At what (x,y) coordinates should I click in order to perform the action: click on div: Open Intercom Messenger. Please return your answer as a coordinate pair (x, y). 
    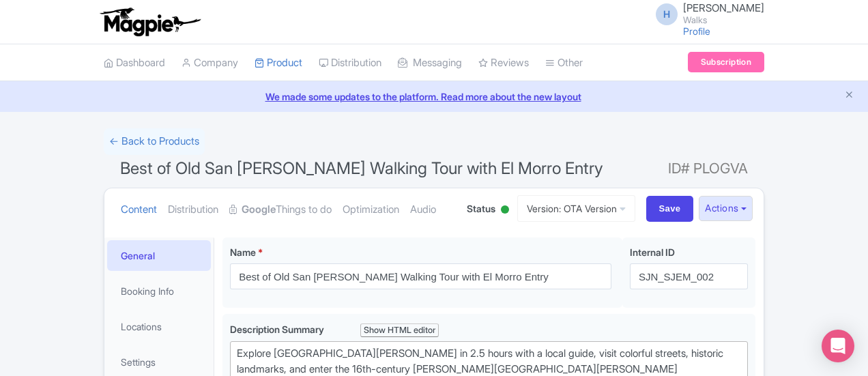
    Looking at the image, I should click on (838, 346).